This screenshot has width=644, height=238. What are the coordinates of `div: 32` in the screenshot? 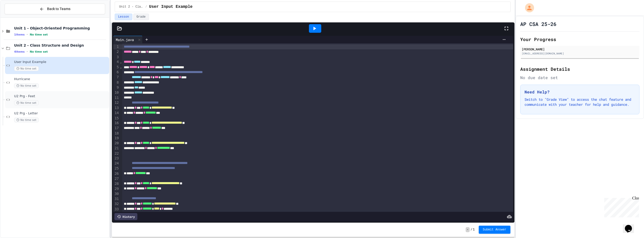 It's located at (116, 204).